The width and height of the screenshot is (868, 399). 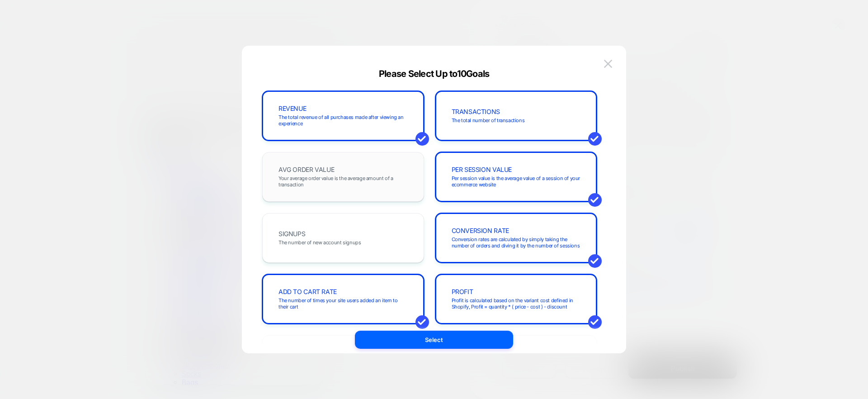 What do you see at coordinates (608, 63) in the screenshot?
I see `img: close` at bounding box center [608, 63].